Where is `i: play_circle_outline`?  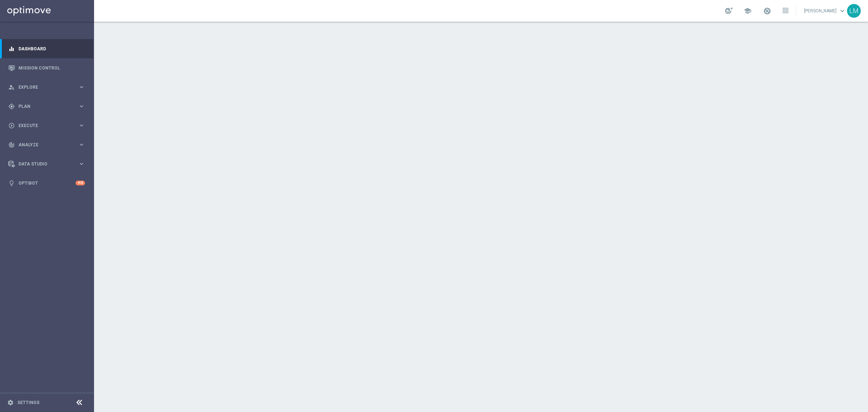
i: play_circle_outline is located at coordinates (12, 126).